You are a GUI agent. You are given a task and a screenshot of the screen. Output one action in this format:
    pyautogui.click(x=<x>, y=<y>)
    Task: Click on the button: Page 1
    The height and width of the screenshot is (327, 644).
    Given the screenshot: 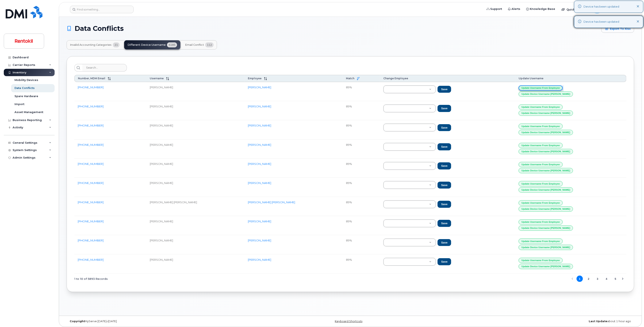 What is the action you would take?
    pyautogui.click(x=580, y=279)
    